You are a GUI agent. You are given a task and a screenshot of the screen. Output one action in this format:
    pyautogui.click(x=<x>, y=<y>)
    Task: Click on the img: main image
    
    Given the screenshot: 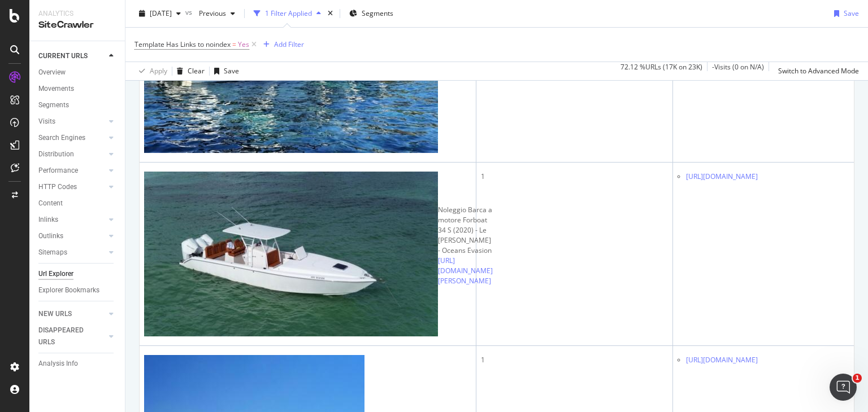 What is the action you would take?
    pyautogui.click(x=291, y=254)
    